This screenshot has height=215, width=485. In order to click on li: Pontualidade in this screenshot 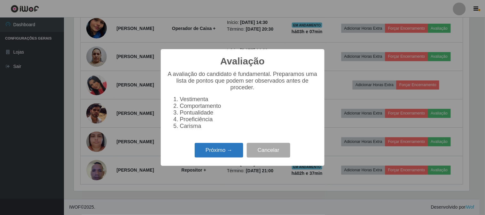, I will do `click(249, 113)`.